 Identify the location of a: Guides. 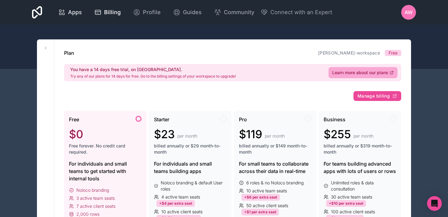
(187, 12).